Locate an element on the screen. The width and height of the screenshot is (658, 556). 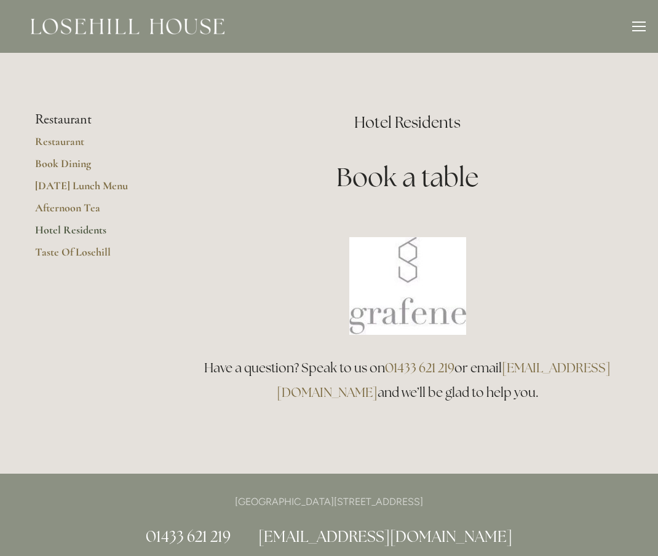
h3: Have a question? Speak to us on or email and we’ll be glad to help you. is located at coordinates (407, 381).